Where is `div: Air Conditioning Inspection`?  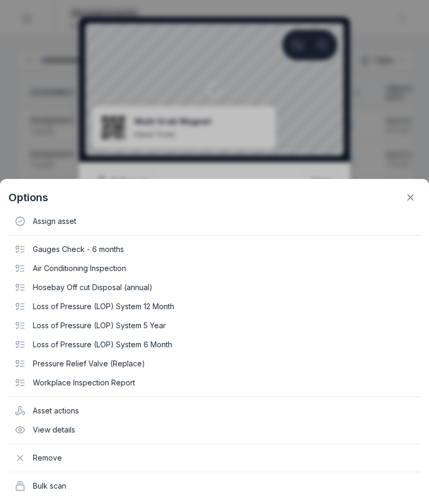 div: Air Conditioning Inspection is located at coordinates (214, 269).